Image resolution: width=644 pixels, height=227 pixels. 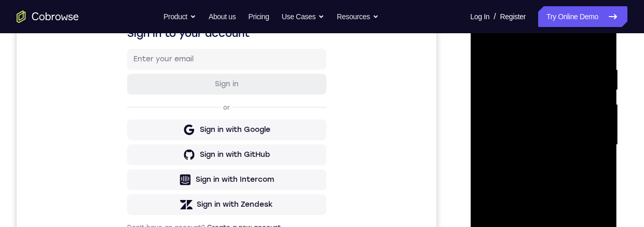 I want to click on a: Pricing, so click(x=258, y=16).